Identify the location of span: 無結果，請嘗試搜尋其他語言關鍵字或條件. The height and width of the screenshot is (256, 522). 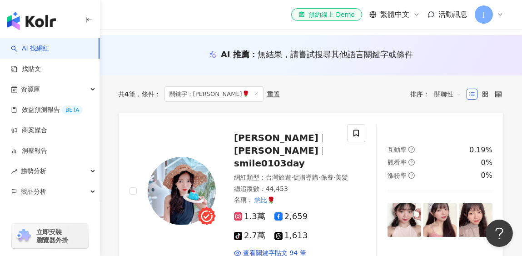
(335, 54).